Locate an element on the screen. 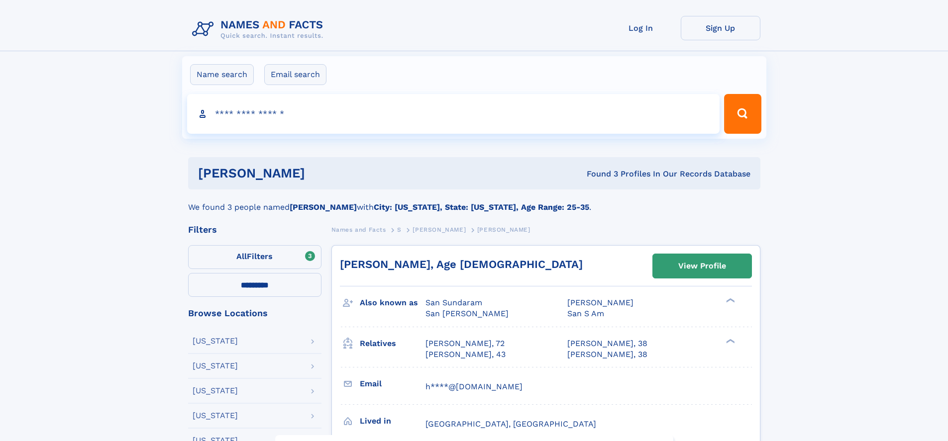  div: Found 3 Profiles In Our Records Database is located at coordinates (598, 174).